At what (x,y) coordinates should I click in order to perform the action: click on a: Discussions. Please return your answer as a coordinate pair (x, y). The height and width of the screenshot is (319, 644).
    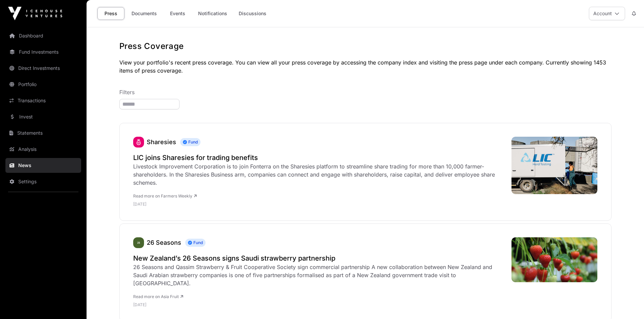
    Looking at the image, I should click on (252, 14).